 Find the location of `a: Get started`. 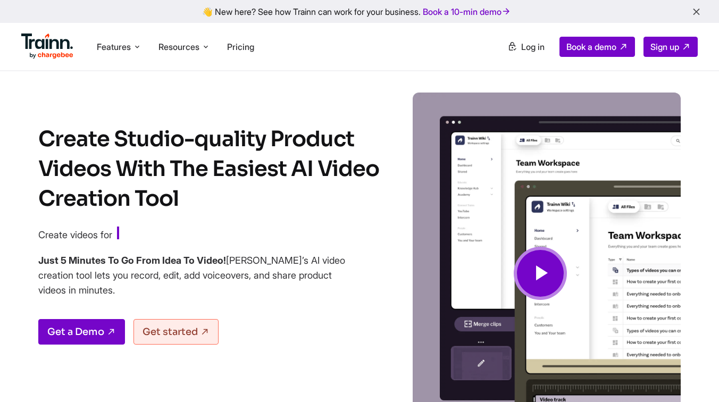

a: Get started is located at coordinates (176, 332).